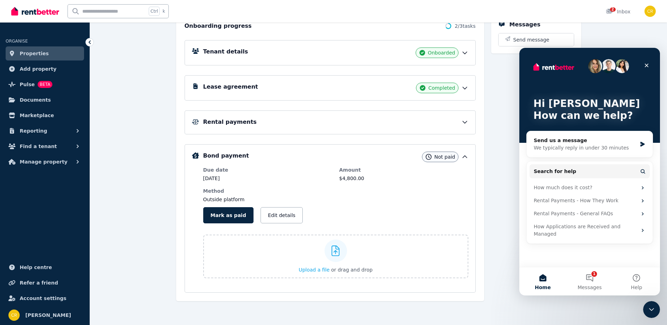 The width and height of the screenshot is (667, 325). What do you see at coordinates (37, 115) in the screenshot?
I see `span: Marketplace` at bounding box center [37, 115].